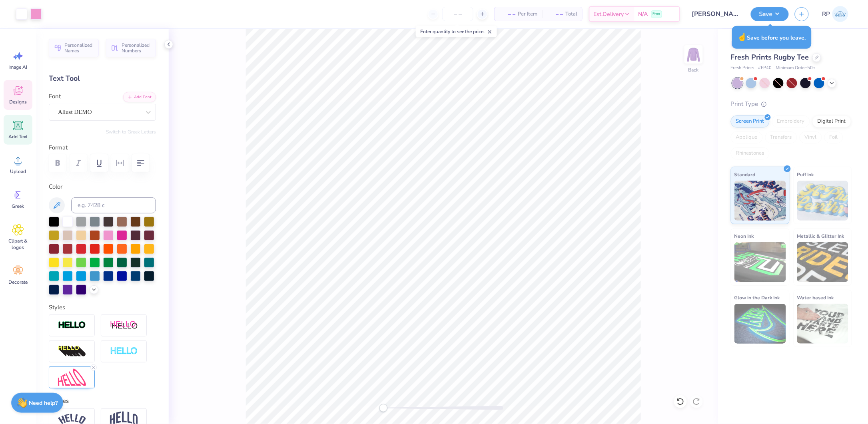  What do you see at coordinates (73, 48) in the screenshot?
I see `button: Personalized Names` at bounding box center [73, 48].